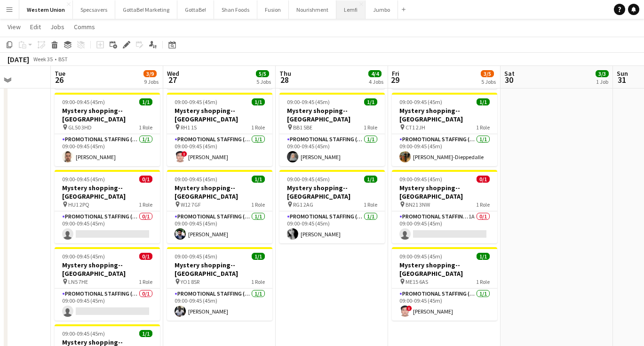  What do you see at coordinates (43, 59) in the screenshot?
I see `span: Week 35` at bounding box center [43, 59].